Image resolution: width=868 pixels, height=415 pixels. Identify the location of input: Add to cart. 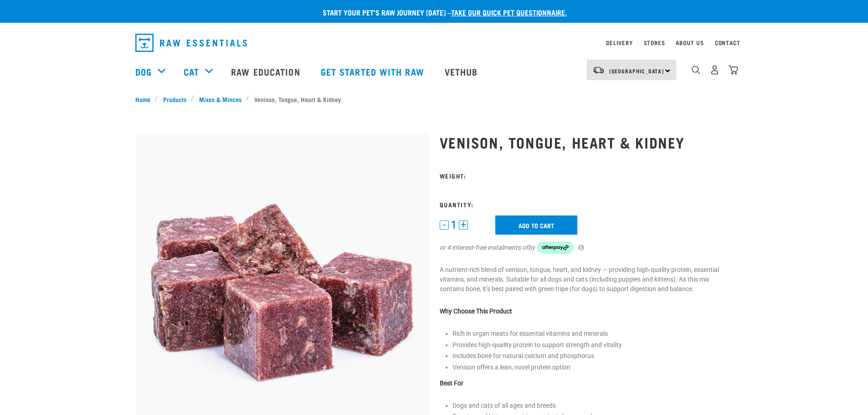
(536, 225).